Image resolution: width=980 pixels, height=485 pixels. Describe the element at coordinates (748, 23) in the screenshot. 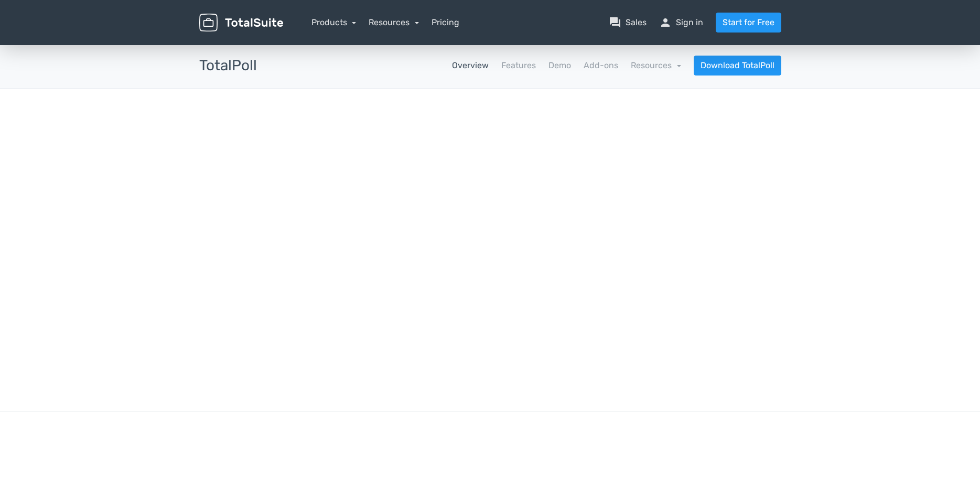

I see `a: Start for Free` at that location.